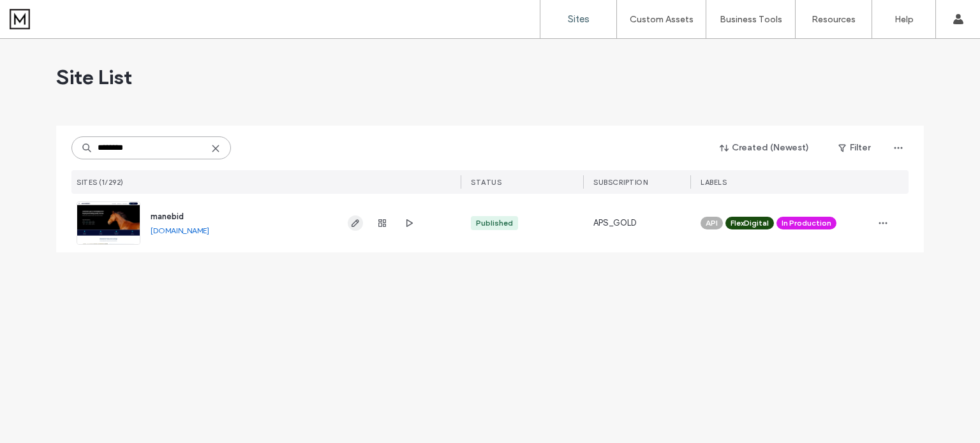  Describe the element at coordinates (94, 77) in the screenshot. I see `span: Site List` at that location.